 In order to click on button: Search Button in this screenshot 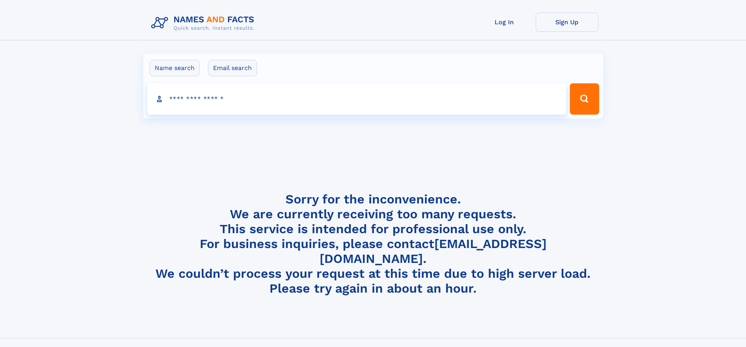, I will do `click(584, 99)`.